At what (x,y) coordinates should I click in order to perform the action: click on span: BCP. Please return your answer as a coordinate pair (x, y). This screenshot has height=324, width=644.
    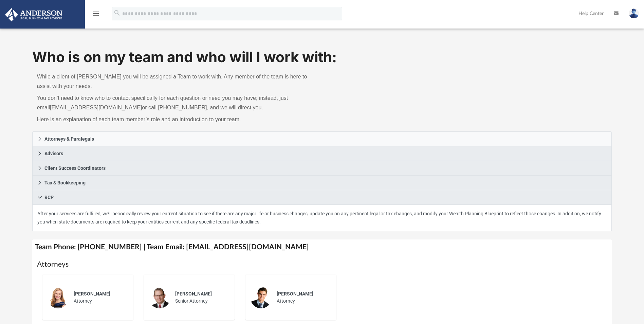
    Looking at the image, I should click on (49, 197).